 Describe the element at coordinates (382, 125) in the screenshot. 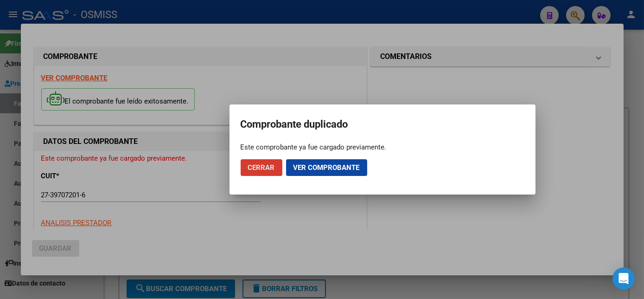

I see `h2: Comprobante duplicado` at that location.